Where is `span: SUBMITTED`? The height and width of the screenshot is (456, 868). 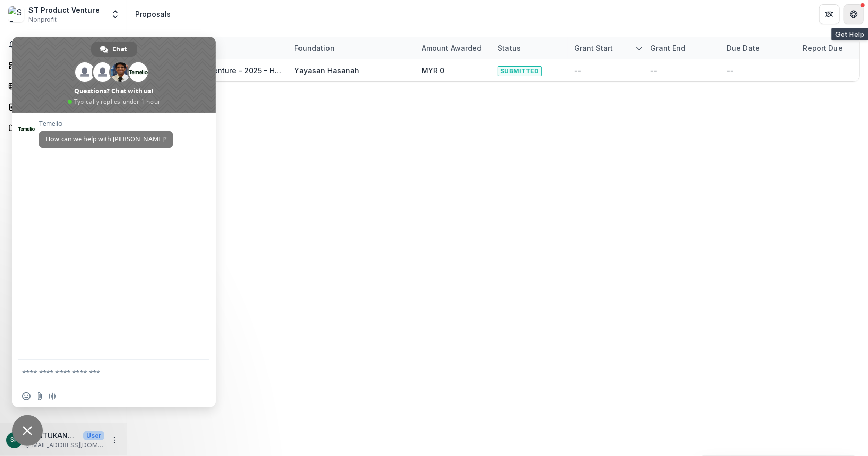 span: SUBMITTED is located at coordinates (520, 71).